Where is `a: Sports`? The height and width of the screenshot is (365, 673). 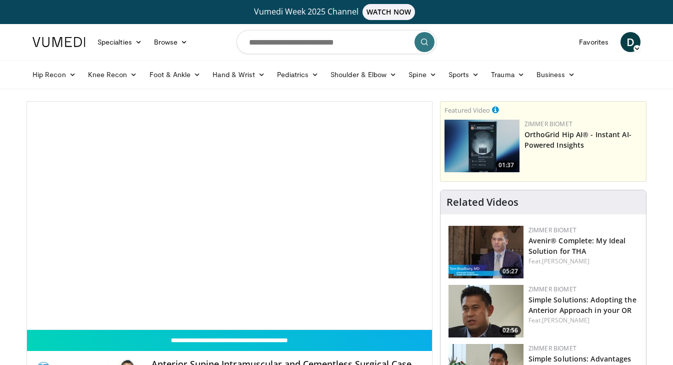 a: Sports is located at coordinates (464, 75).